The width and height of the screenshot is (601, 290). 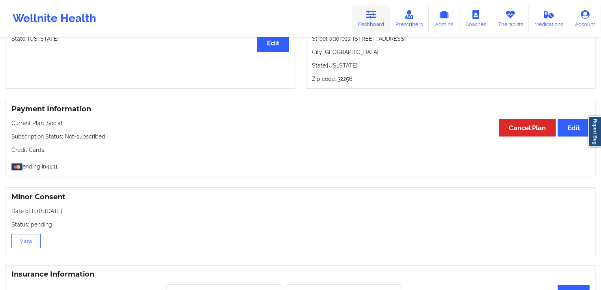 I want to click on a: Coaches, so click(x=476, y=19).